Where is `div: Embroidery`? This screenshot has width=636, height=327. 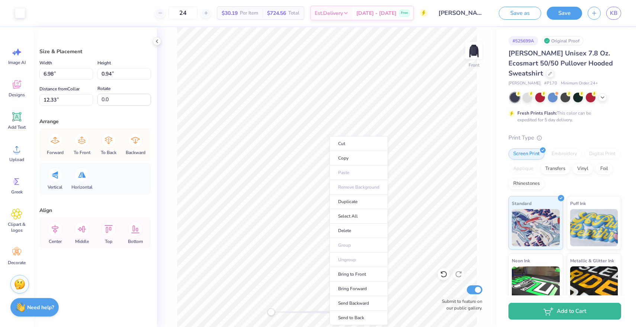
div: Embroidery is located at coordinates (564, 154).